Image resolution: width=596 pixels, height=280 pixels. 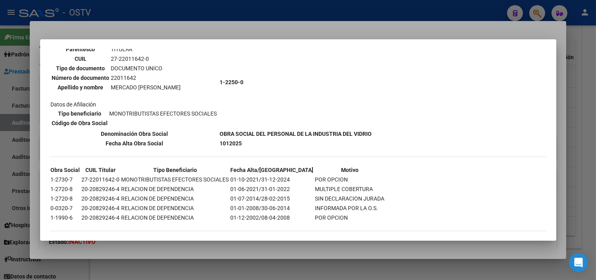 I want to click on th: Código de Obra Social, so click(x=80, y=123).